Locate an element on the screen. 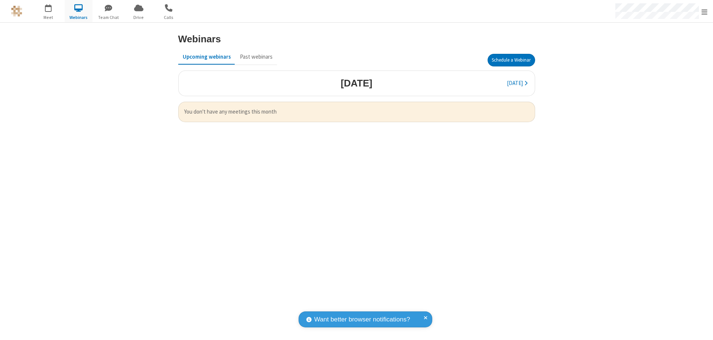  span: Drive is located at coordinates (139, 17).